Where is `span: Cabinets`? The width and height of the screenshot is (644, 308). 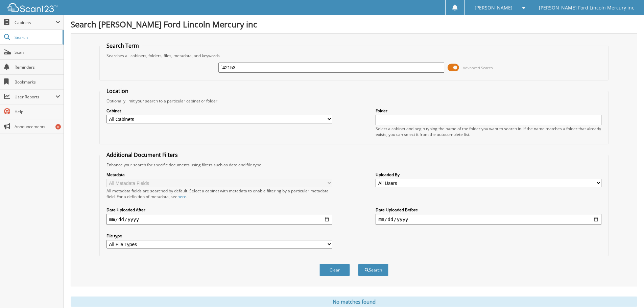 span: Cabinets is located at coordinates (35, 23).